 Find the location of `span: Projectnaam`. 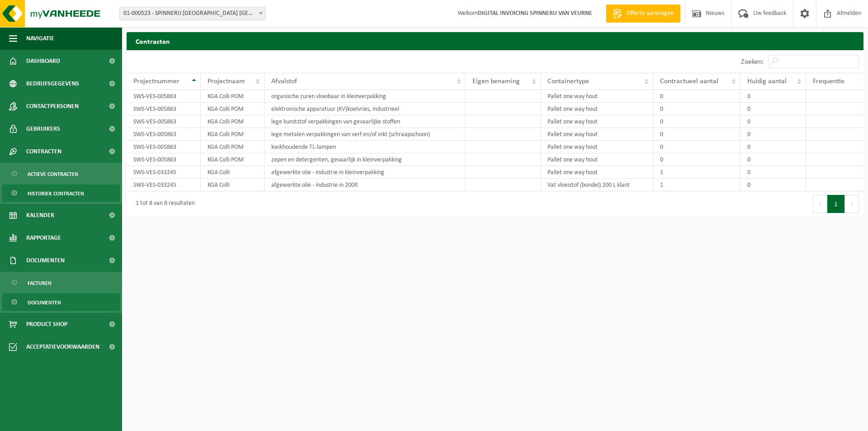

span: Projectnaam is located at coordinates (226, 81).